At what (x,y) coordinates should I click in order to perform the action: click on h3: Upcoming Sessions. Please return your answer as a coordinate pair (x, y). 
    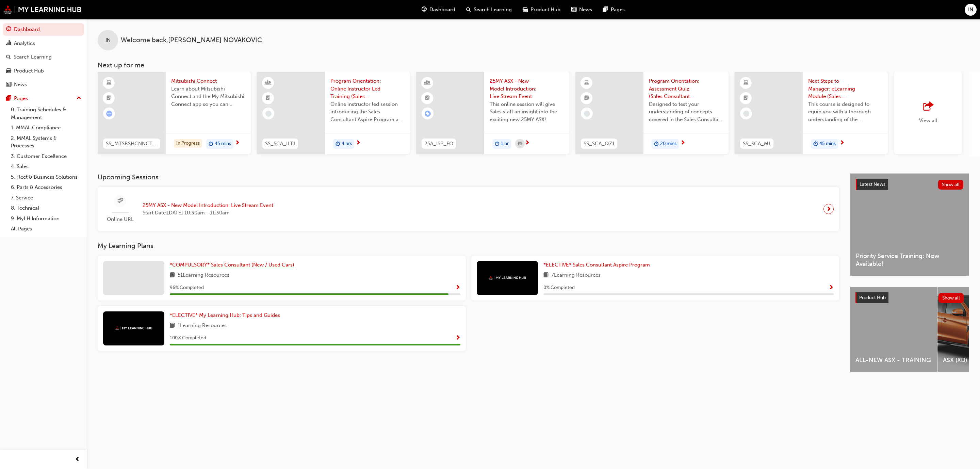
    Looking at the image, I should click on (468, 177).